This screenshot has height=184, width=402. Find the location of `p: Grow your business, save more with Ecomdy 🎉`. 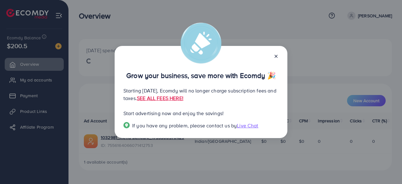

p: Grow your business, save more with Ecomdy 🎉 is located at coordinates (201, 75).